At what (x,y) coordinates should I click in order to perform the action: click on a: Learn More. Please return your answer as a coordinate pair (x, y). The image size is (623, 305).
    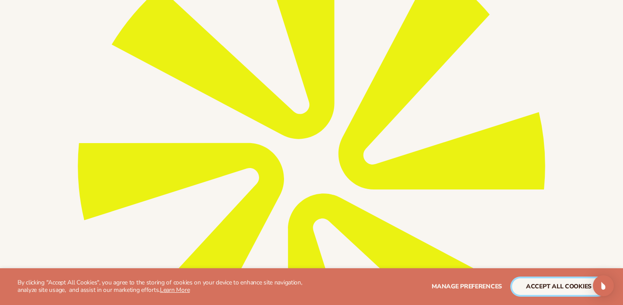
    Looking at the image, I should click on (175, 289).